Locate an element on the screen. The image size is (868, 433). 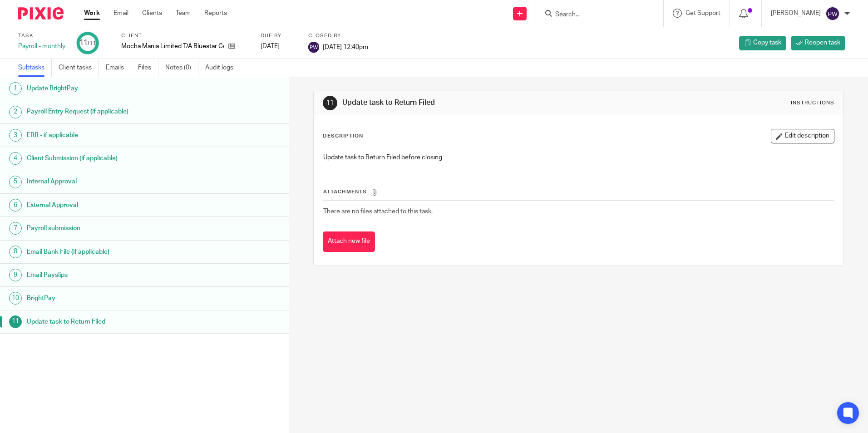
div: 7 is located at coordinates (16, 229).